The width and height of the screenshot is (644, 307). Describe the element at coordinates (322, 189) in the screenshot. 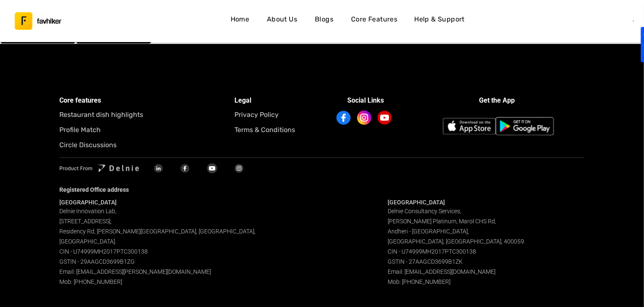

I see `h5: Registered Office address` at that location.